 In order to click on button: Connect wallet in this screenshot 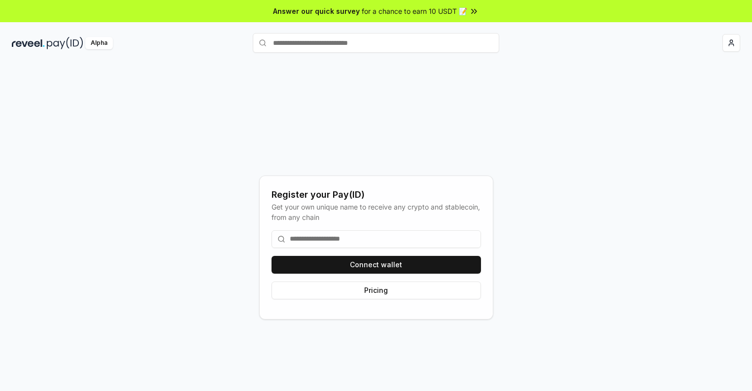, I will do `click(376, 265)`.